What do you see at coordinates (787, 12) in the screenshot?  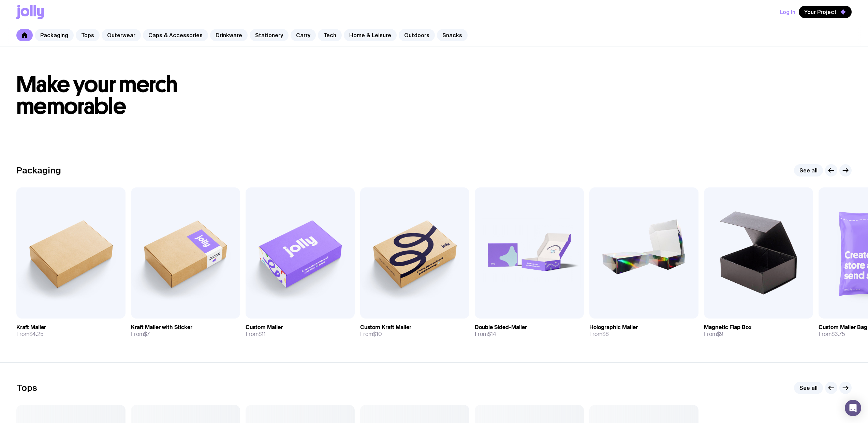 I see `button: Log In` at bounding box center [787, 12].